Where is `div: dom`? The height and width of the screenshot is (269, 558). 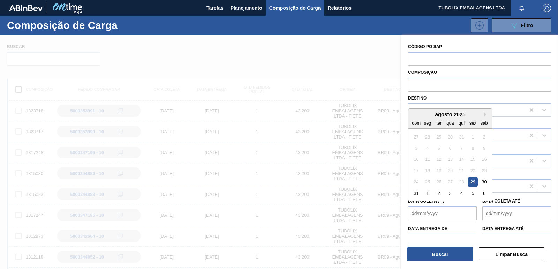
div: dom is located at coordinates (416, 123).